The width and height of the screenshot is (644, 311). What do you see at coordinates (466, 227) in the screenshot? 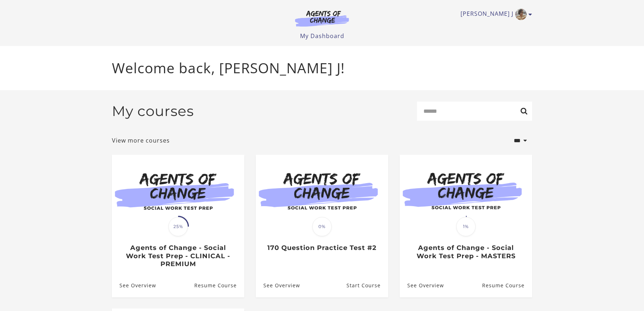
I see `span: 1%` at bounding box center [466, 227].